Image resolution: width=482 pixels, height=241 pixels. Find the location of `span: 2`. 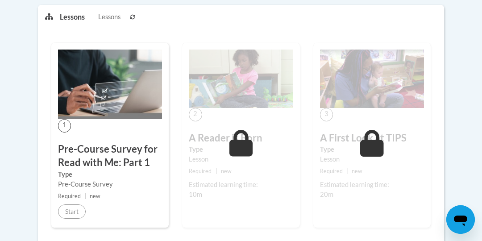

span: 2 is located at coordinates (195, 114).